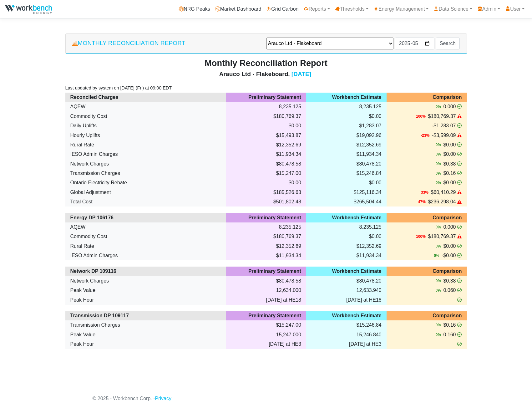 The width and height of the screenshot is (532, 408). What do you see at coordinates (146, 217) in the screenshot?
I see `th: Energy DP 106176` at bounding box center [146, 217].